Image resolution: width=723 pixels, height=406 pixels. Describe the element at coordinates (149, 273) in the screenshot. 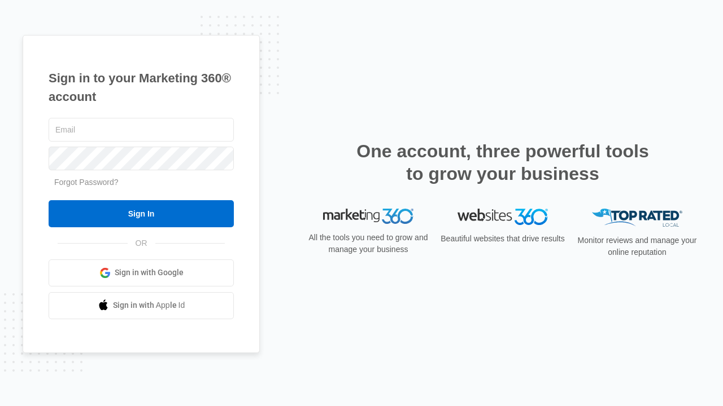

I see `span: Sign in with Google` at that location.